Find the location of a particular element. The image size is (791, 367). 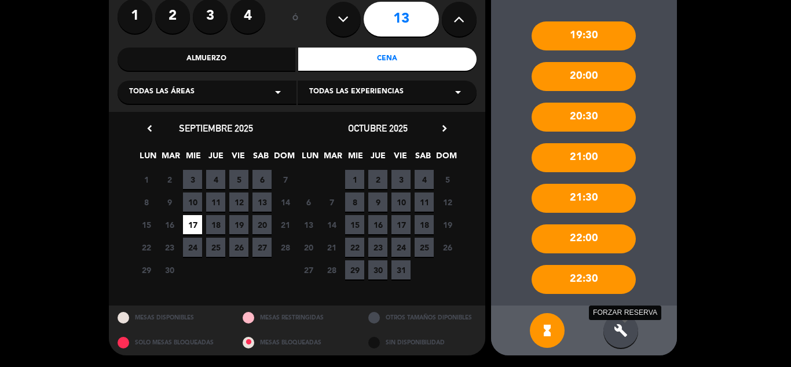

i: chevron_right is located at coordinates (444, 128).